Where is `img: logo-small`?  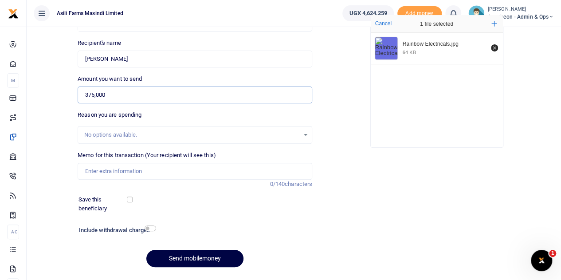
img: logo-small is located at coordinates (13, 14).